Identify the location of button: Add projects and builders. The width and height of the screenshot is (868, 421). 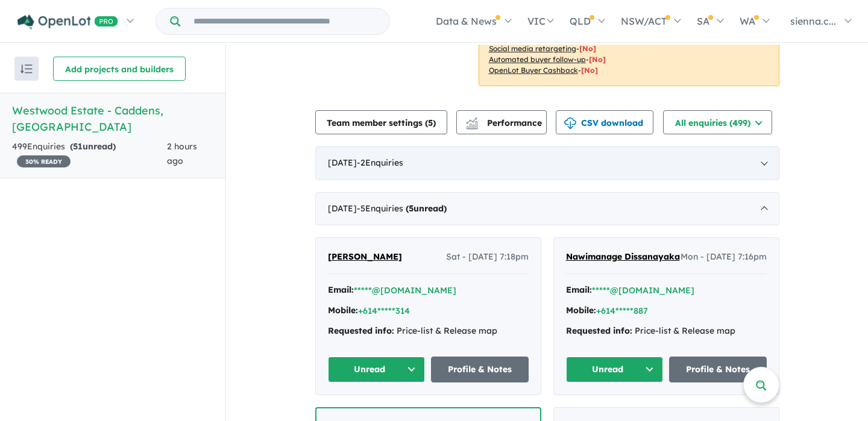
(119, 69).